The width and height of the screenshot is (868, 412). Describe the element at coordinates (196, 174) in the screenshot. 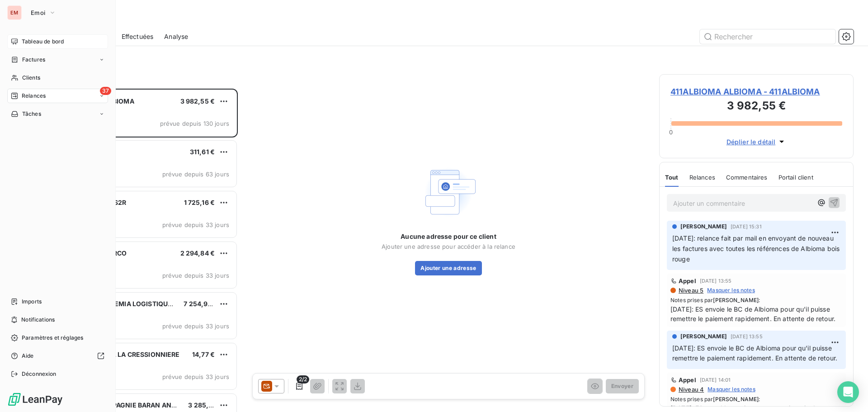

I see `span: prévue depuis 63 jours` at that location.